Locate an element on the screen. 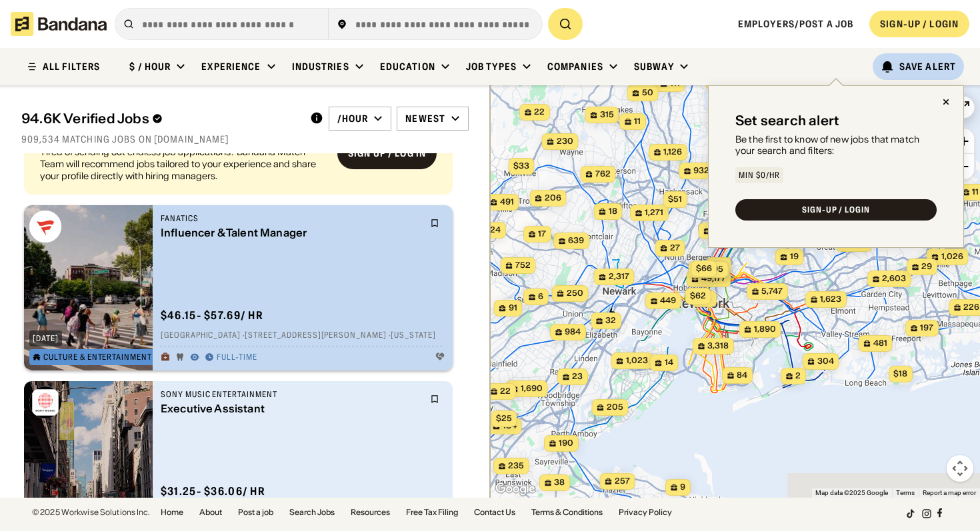  div: Full-time is located at coordinates (237, 358).